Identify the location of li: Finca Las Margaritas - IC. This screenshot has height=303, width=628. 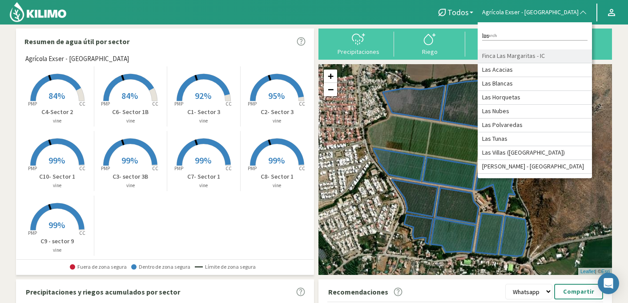
(535, 56).